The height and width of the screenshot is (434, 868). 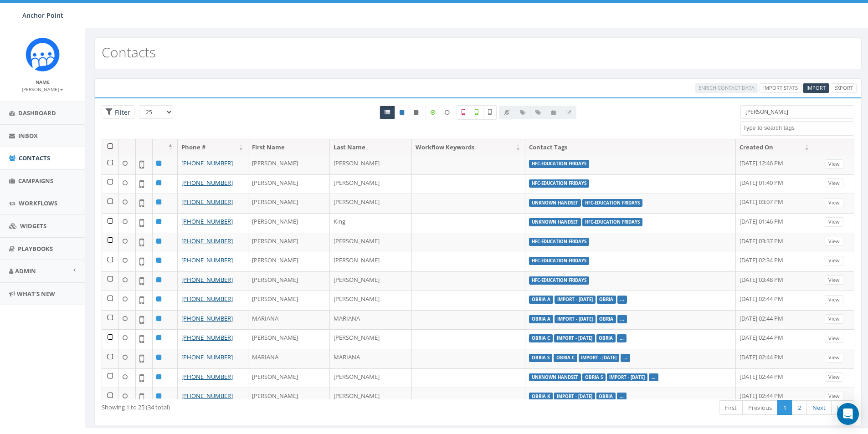 I want to click on small: Name, so click(x=43, y=82).